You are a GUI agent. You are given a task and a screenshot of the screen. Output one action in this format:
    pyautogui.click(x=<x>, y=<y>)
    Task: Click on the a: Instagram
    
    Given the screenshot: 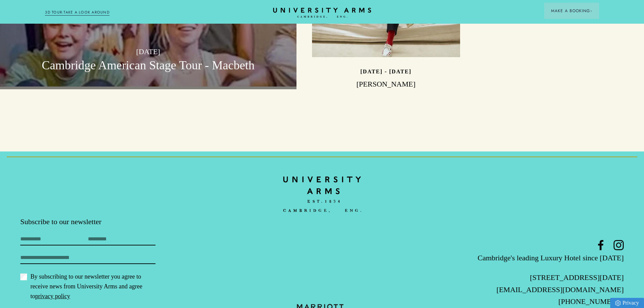 What is the action you would take?
    pyautogui.click(x=619, y=245)
    